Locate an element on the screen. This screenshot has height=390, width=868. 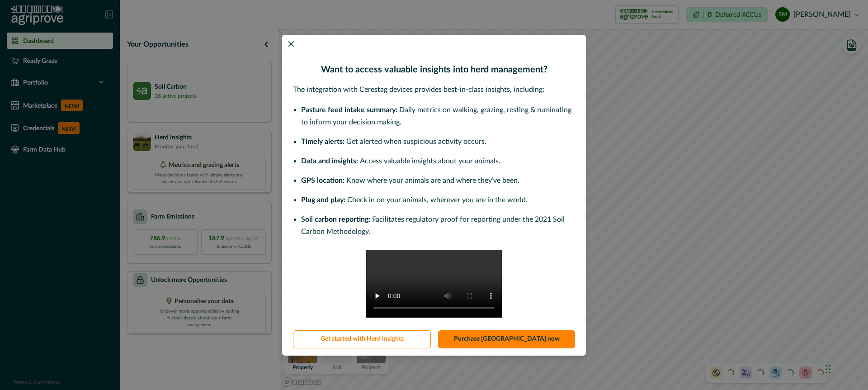
span: Facilitates regulatory proof for reporting under the 2021 Soil Carbon Methodology. is located at coordinates (433, 225).